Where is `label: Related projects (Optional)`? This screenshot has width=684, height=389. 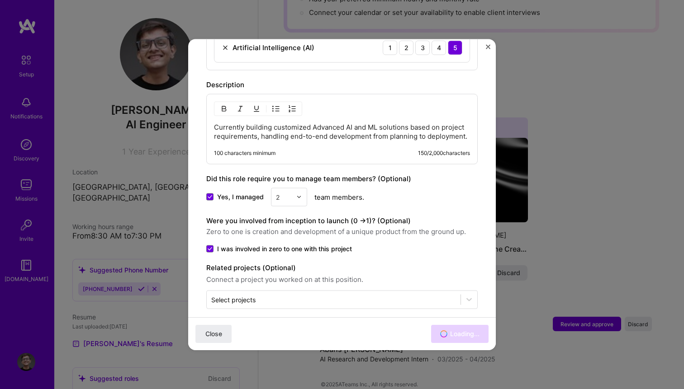 label: Related projects (Optional) is located at coordinates (342, 268).